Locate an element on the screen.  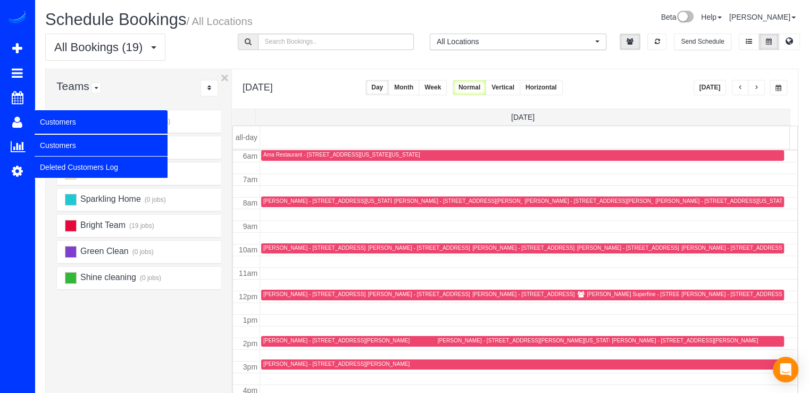
span: 6am is located at coordinates (250, 156).